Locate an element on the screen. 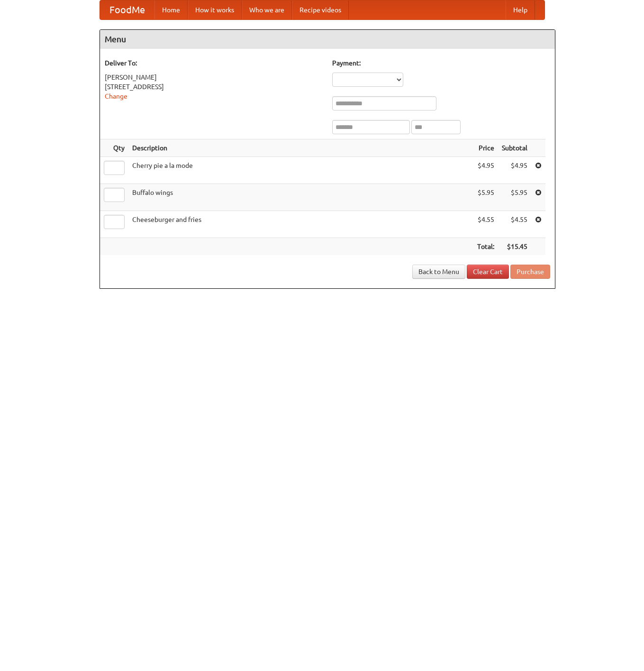 The width and height of the screenshot is (644, 671). th: Total: is located at coordinates (486, 246).